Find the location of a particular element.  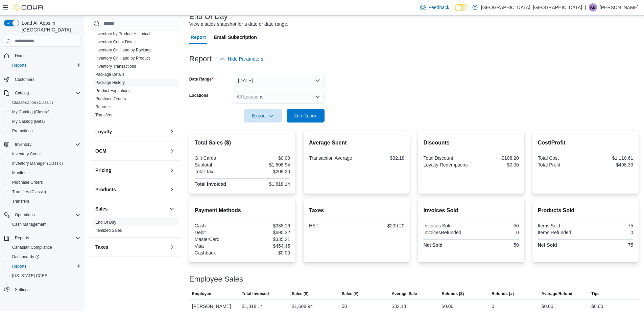

label: Locations is located at coordinates (199, 96).